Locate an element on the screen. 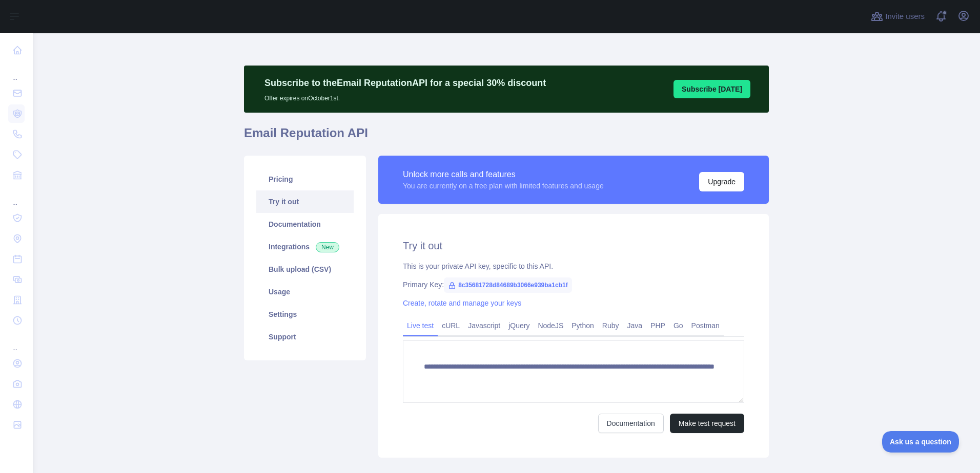  a: cURL is located at coordinates (451, 326).